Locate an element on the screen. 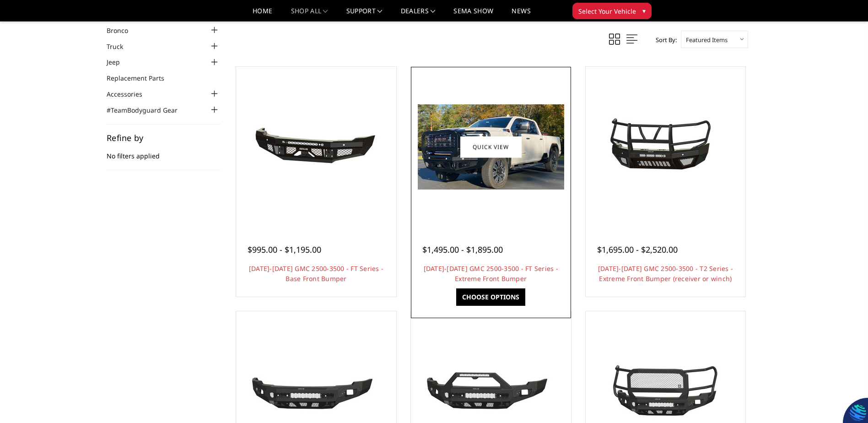  a: Choose Options is located at coordinates (491, 297).